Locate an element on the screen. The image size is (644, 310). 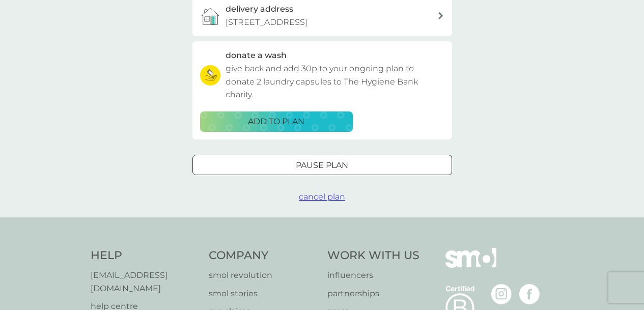
p: smol stories is located at coordinates (263, 294).